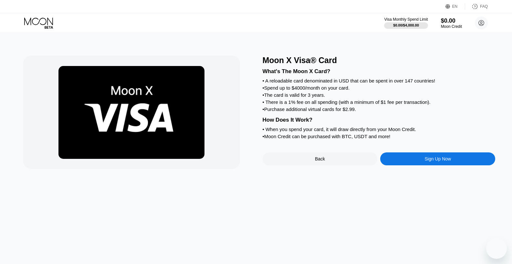 The image size is (512, 264). What do you see at coordinates (452, 23) in the screenshot?
I see `div: $0.00Moon Credit` at bounding box center [452, 23].